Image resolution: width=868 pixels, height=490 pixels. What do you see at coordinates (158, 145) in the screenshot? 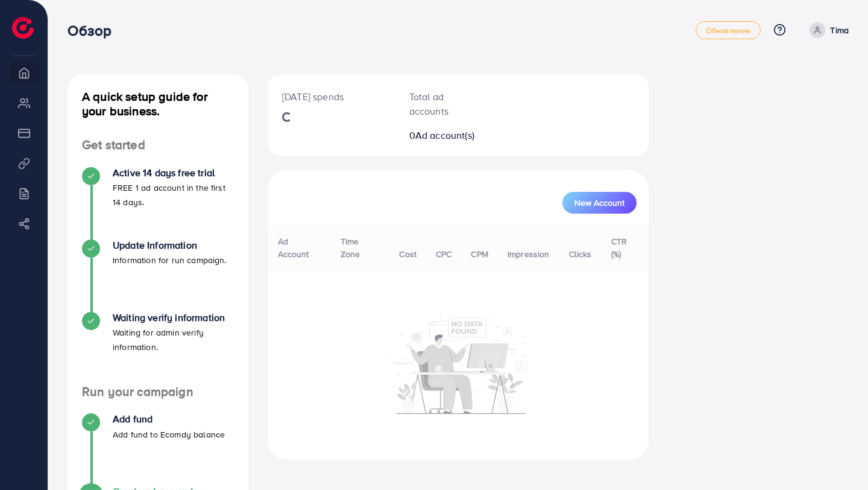
I see `h4: Get started` at bounding box center [158, 145].